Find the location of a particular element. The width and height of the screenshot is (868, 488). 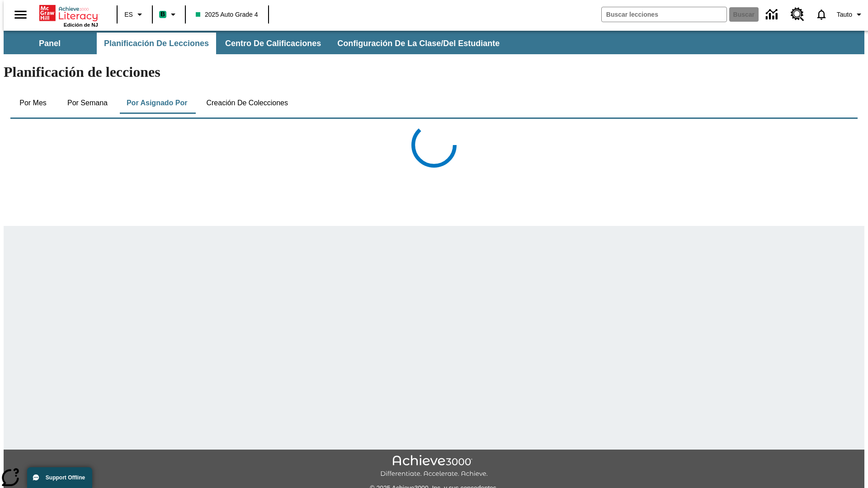

button: Creación de colecciones is located at coordinates (247, 103).